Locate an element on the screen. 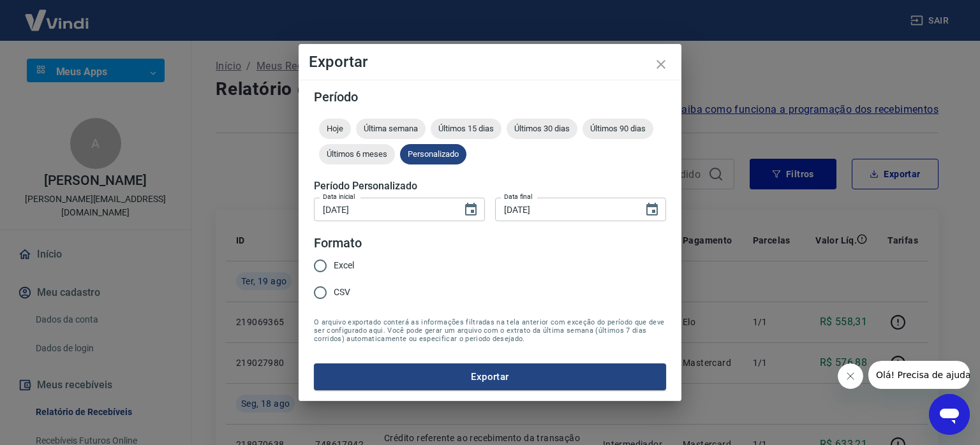  div: Hoje is located at coordinates (335, 128).